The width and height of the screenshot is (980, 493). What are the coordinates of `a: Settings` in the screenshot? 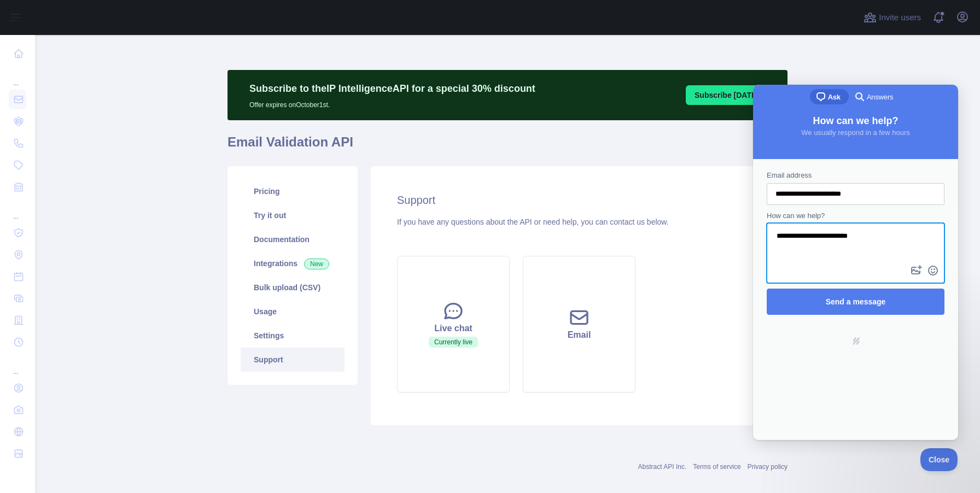 It's located at (293, 336).